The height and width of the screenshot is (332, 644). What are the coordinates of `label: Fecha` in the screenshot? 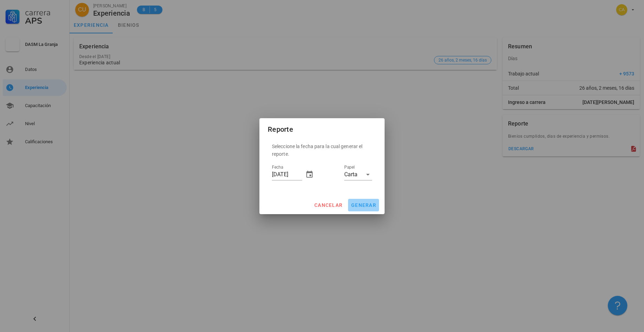 It's located at (278, 167).